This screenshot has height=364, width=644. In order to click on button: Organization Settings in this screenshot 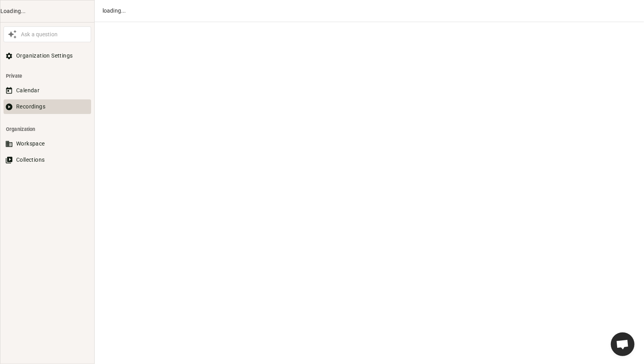, I will do `click(47, 56)`.